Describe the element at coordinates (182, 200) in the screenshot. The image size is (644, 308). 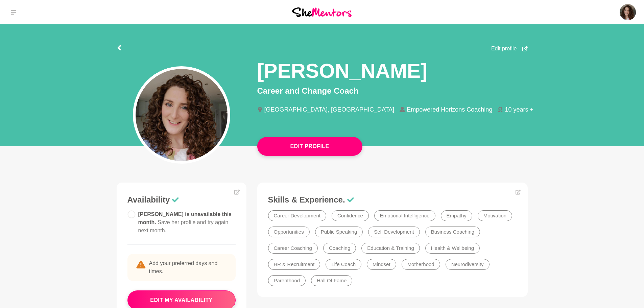
I see `h3: Availability` at that location.